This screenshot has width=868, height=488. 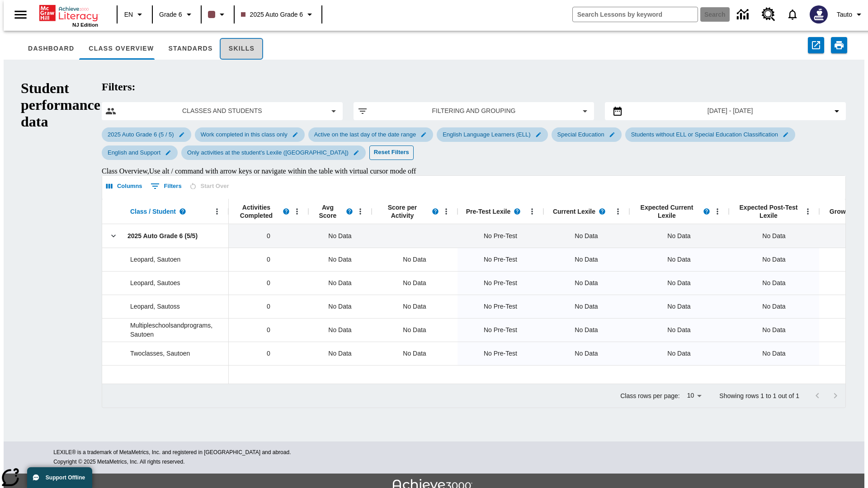 What do you see at coordinates (20, 14) in the screenshot?
I see `button: Open side menu` at bounding box center [20, 14].